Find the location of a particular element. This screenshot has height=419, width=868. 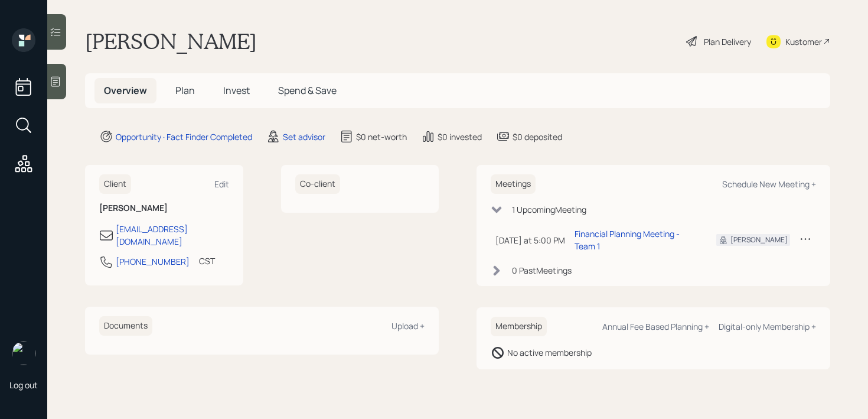

h6: Client is located at coordinates (115, 184).